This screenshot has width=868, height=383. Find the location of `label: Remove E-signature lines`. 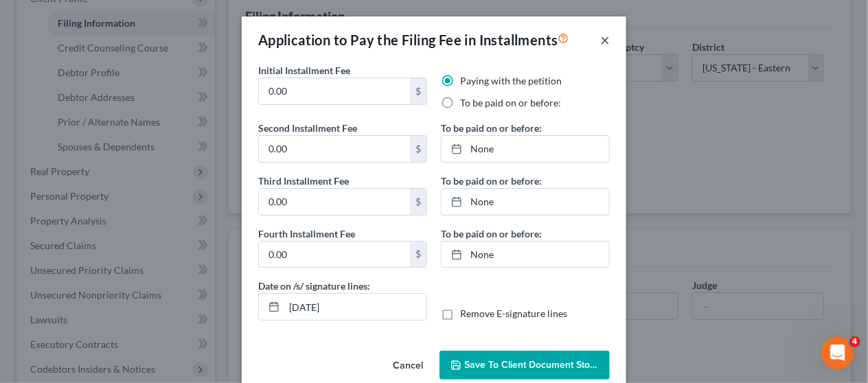

label: Remove E-signature lines is located at coordinates (514, 314).